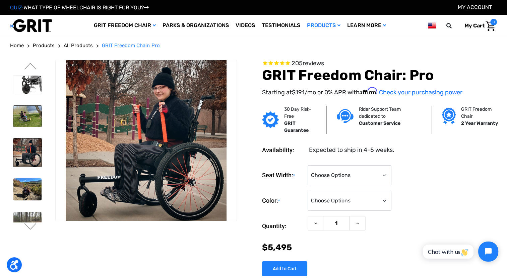 This screenshot has width=507, height=279. What do you see at coordinates (283, 175) in the screenshot?
I see `label: Seat Width:` at bounding box center [283, 175].